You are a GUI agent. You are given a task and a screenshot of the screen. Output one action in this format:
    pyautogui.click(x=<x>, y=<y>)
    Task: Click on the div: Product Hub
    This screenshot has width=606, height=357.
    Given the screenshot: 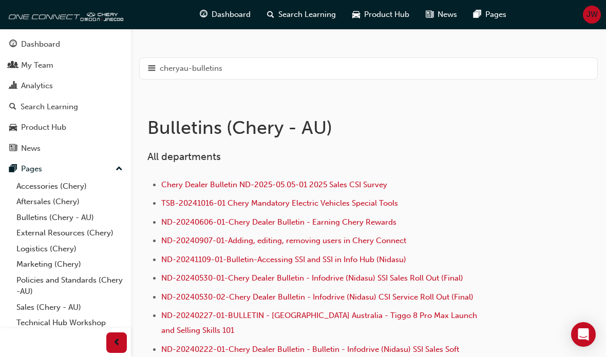 What is the action you would take?
    pyautogui.click(x=44, y=127)
    